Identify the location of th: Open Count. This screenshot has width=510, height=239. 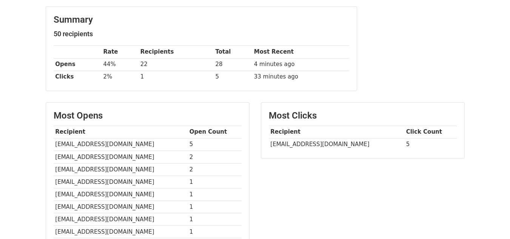
(214, 132).